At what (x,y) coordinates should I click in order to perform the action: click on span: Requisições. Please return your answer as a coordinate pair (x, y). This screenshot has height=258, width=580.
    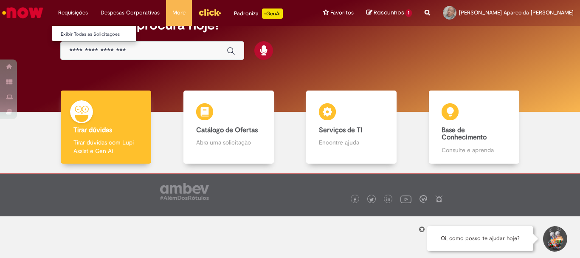
    Looking at the image, I should click on (73, 13).